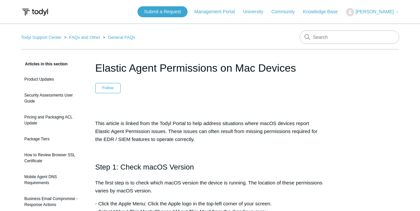 Image resolution: width=420 pixels, height=211 pixels. I want to click on p: This article is linked from the Todyl Portal to help address situations where macOS devices repor..., so click(210, 131).